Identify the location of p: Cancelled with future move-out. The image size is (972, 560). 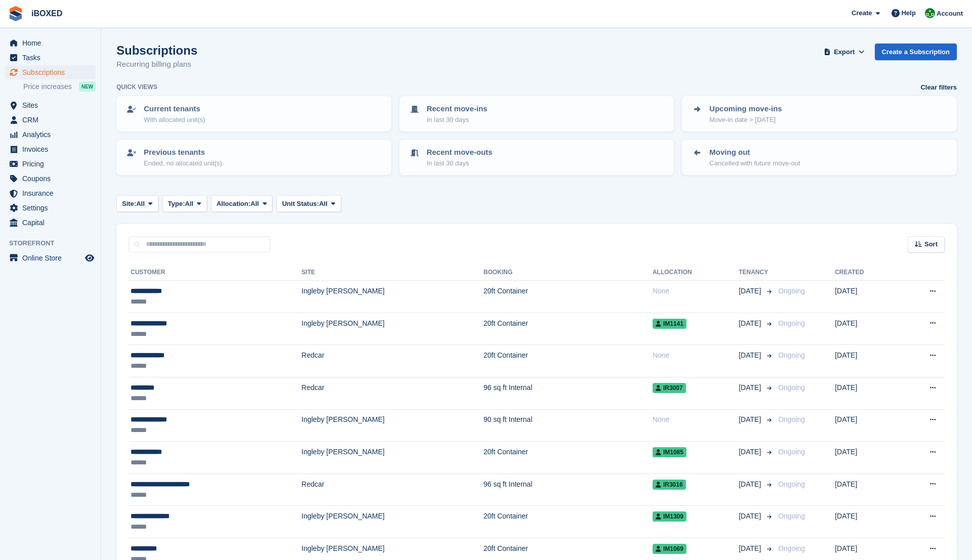
(754, 164).